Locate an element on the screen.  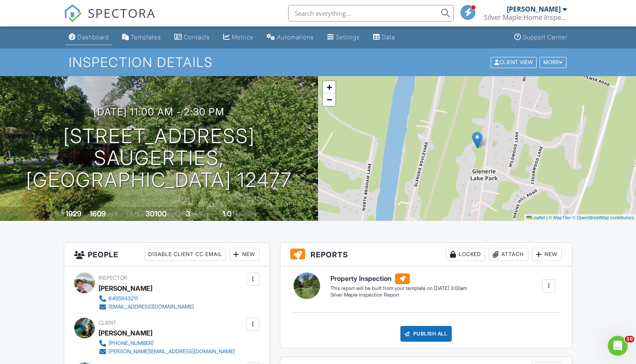
img: Marker is located at coordinates (477, 140).